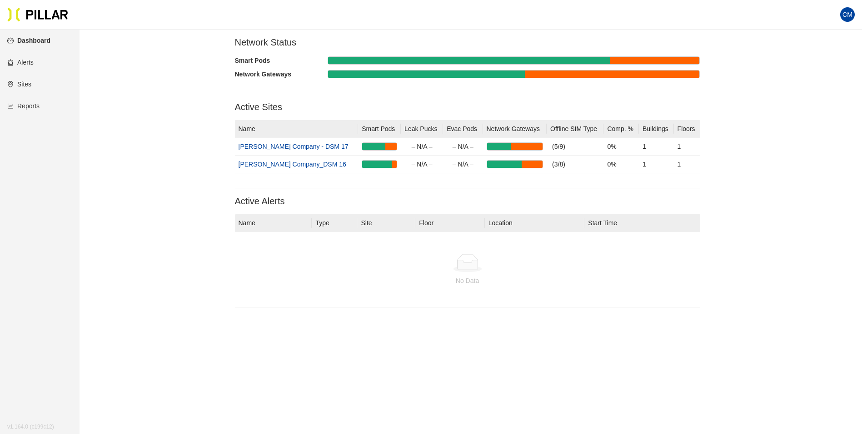 This screenshot has width=862, height=434. Describe the element at coordinates (29, 40) in the screenshot. I see `a: dashboardDashboard` at that location.